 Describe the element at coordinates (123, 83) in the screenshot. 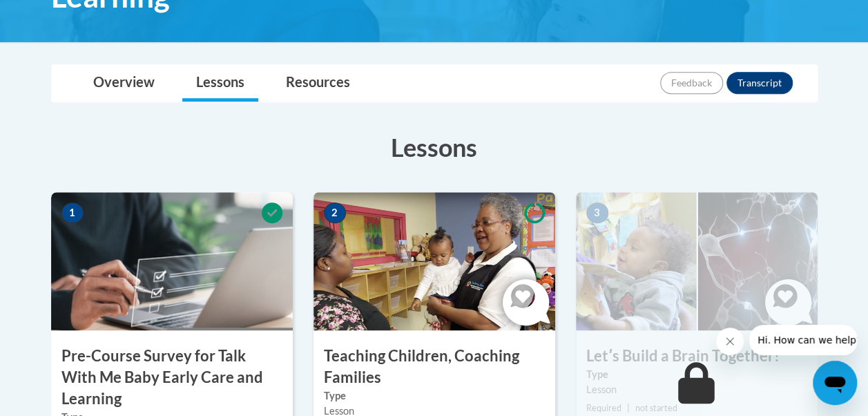

I see `a: Overview` at that location.